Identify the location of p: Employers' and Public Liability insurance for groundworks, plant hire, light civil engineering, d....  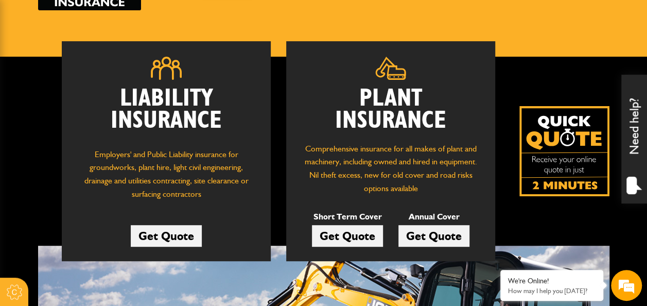
(166, 177).